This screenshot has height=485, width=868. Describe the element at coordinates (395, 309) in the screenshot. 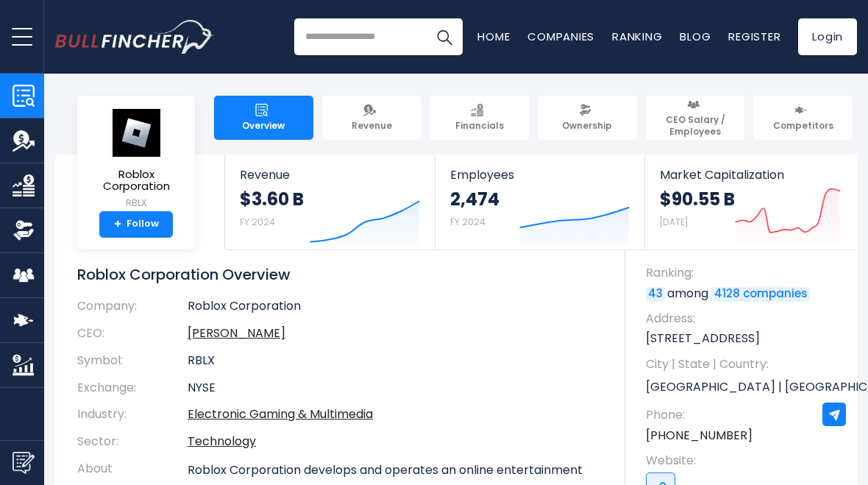

I see `td: Roblox Corporation` at that location.